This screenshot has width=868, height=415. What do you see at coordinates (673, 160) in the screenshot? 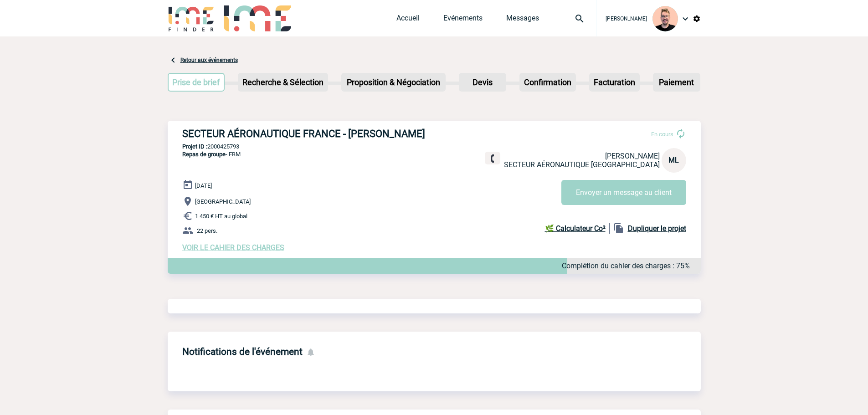
I see `span: ML` at bounding box center [673, 160].